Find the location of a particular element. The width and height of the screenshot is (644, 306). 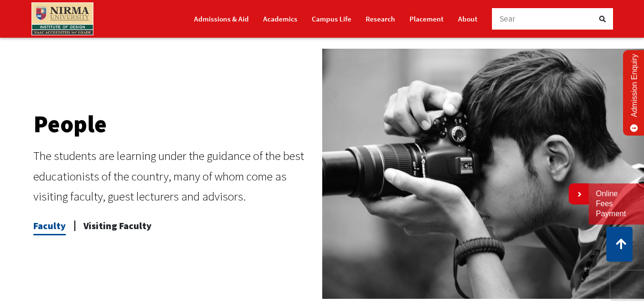

a: About is located at coordinates (468, 18).